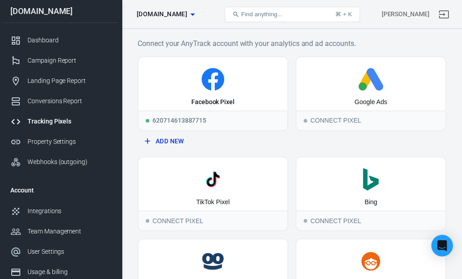  Describe the element at coordinates (343, 14) in the screenshot. I see `div: ⌘ + K` at that location.